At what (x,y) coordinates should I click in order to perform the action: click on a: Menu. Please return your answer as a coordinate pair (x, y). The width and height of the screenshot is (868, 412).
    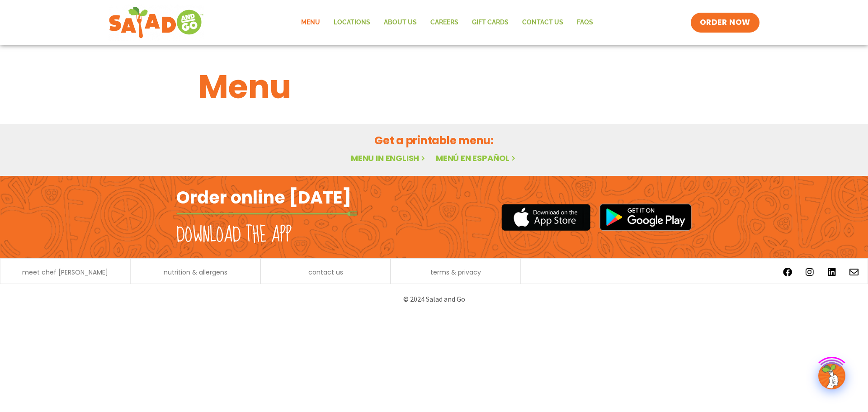
    Looking at the image, I should click on (311, 23).